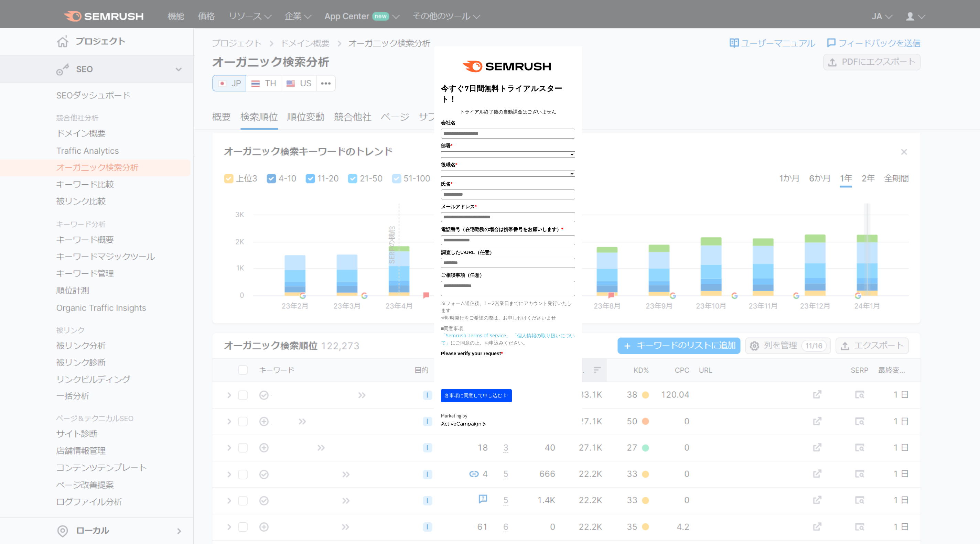 The height and width of the screenshot is (544, 980). I want to click on label: メールアドレス, so click(508, 207).